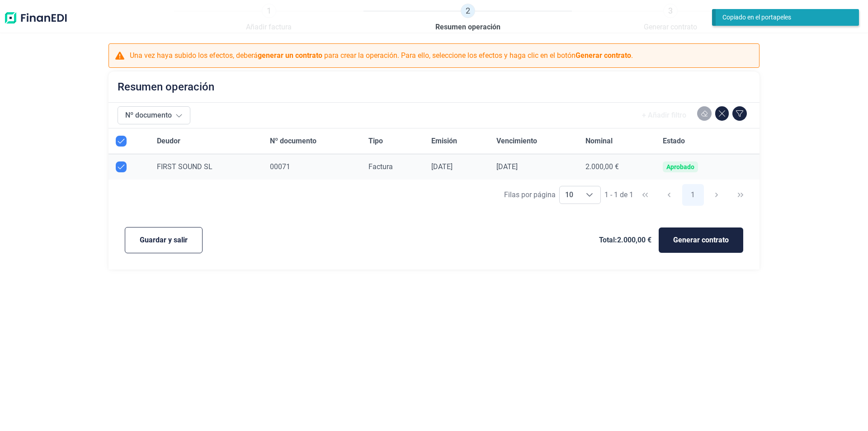  Describe the element at coordinates (468, 18) in the screenshot. I see `a: 2Resumen operación` at that location.